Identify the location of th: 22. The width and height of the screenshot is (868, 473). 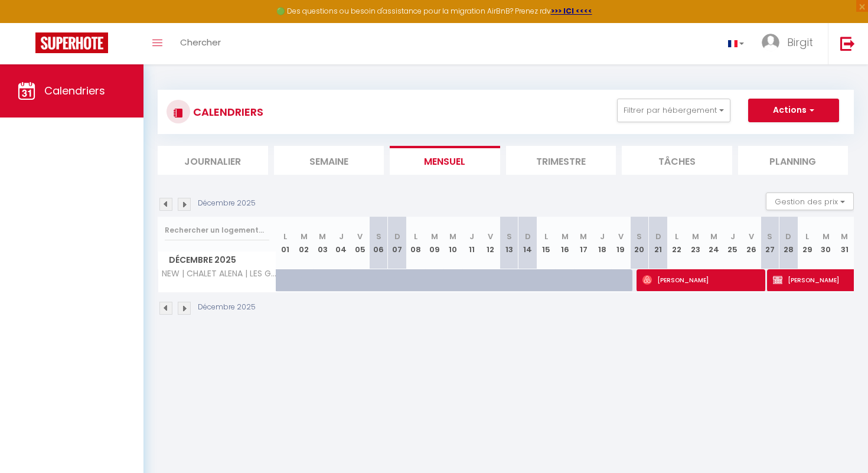
(677, 243).